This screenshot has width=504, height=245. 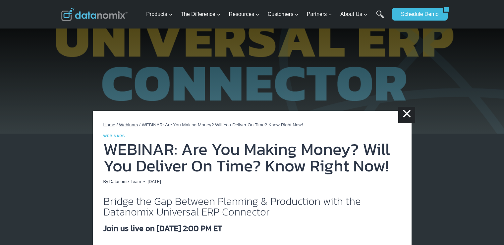 What do you see at coordinates (244, 14) in the screenshot?
I see `span: Resources` at bounding box center [244, 14].